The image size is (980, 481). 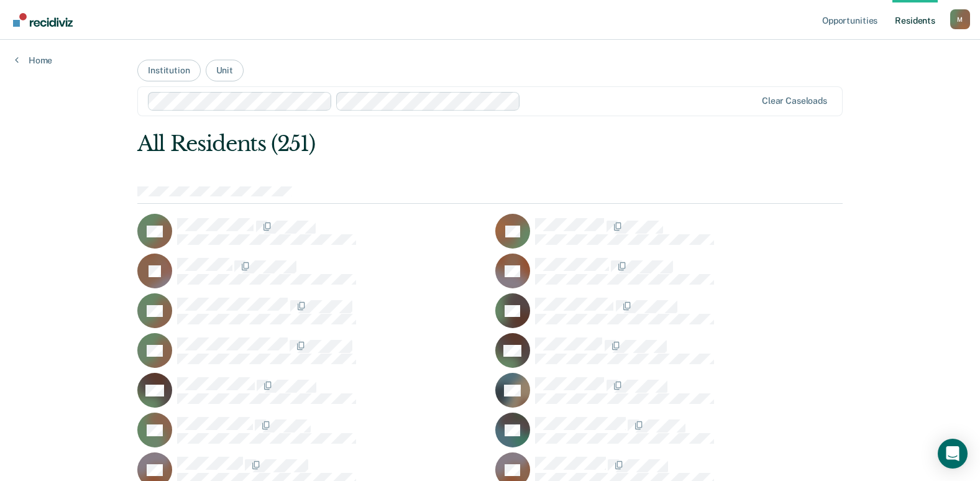 What do you see at coordinates (953, 454) in the screenshot?
I see `div: Open Intercom Messenger` at bounding box center [953, 454].